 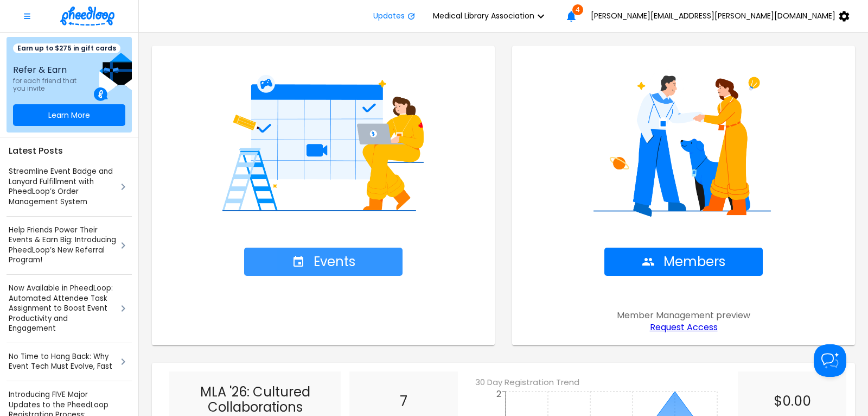 What do you see at coordinates (684, 140) in the screenshot?
I see `img: Home Members` at bounding box center [684, 140].